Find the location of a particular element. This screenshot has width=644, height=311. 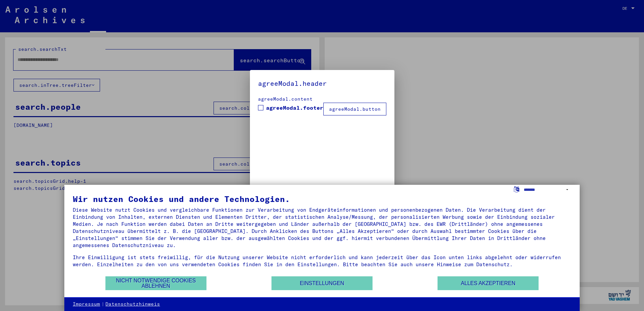

button: Einstellungen is located at coordinates (322, 284).